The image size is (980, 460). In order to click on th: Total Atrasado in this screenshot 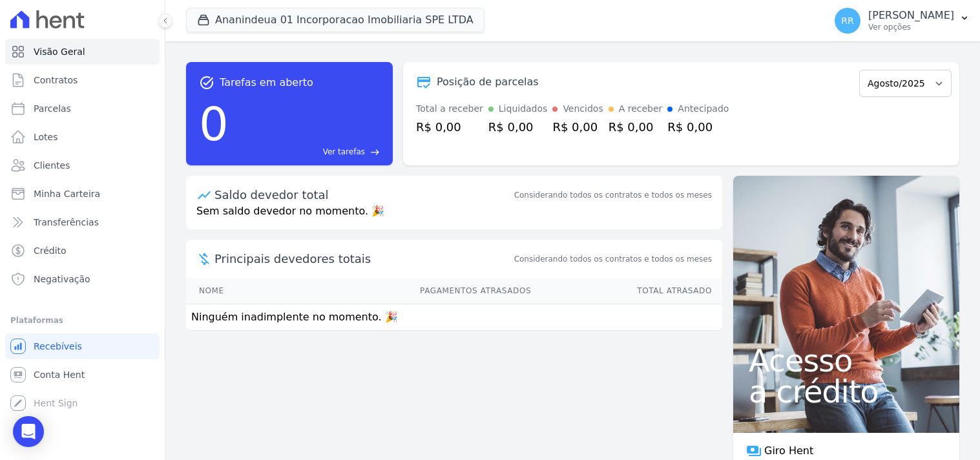, I will do `click(626, 291)`.